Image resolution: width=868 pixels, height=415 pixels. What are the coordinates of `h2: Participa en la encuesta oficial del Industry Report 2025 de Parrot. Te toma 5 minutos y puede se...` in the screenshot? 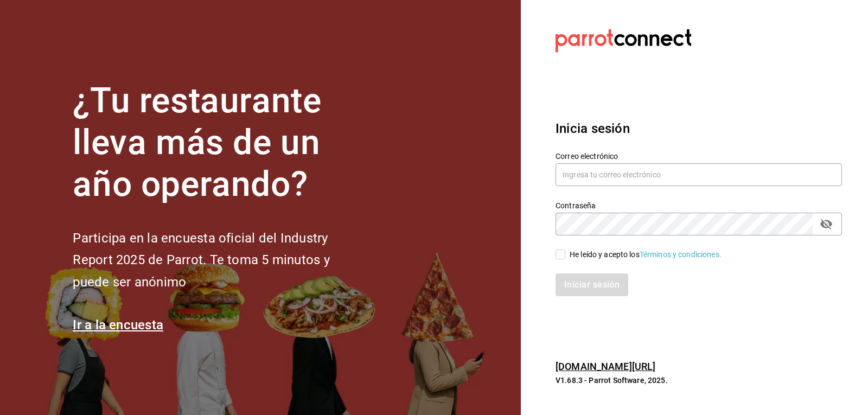 It's located at (219, 261).